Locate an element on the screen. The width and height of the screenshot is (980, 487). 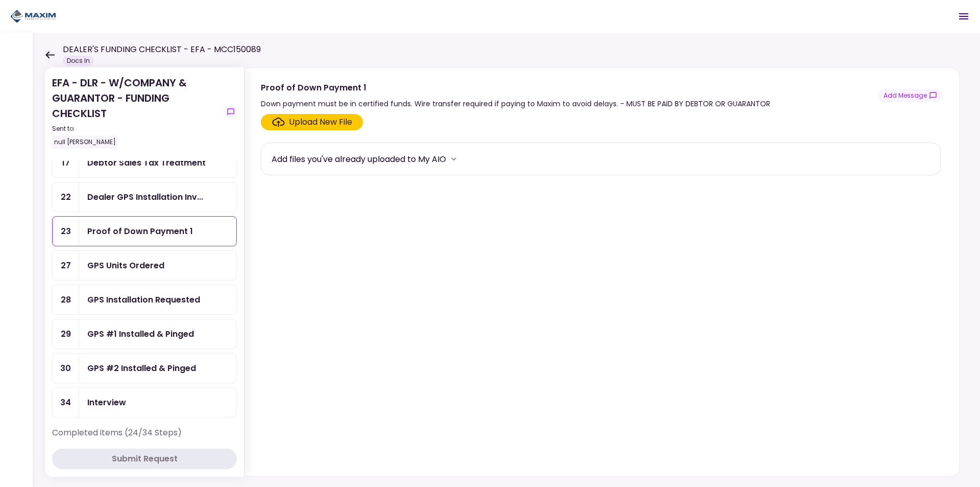
div: 34 is located at coordinates (66, 402).